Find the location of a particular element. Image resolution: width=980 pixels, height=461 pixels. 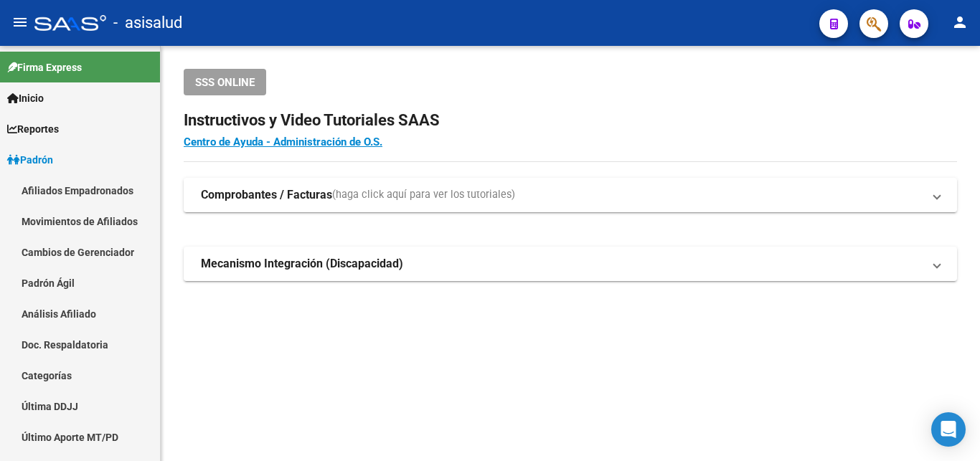

a: Centro de Ayuda - Administración de O.S. is located at coordinates (283, 142).